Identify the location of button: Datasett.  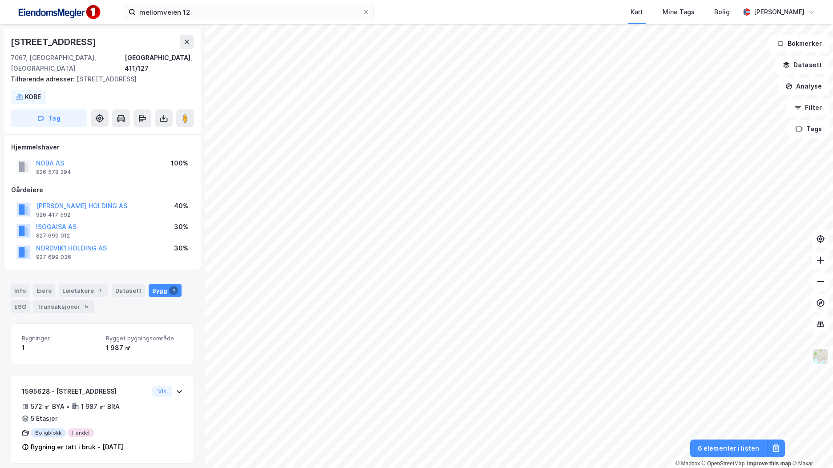
(802, 65).